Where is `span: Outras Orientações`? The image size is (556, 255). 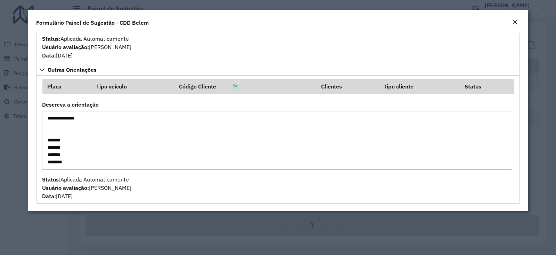 span: Outras Orientações is located at coordinates (72, 70).